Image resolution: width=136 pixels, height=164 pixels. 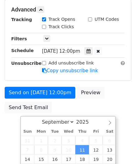 I want to click on span: September 14, 2025, so click(x=28, y=159).